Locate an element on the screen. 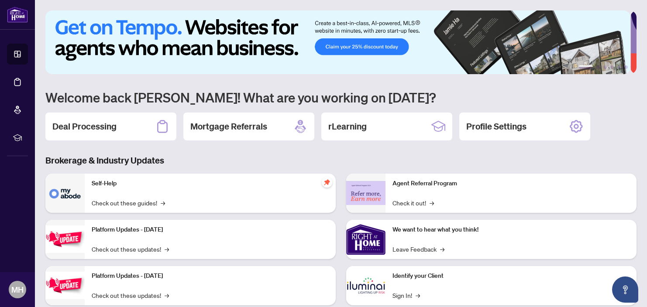  button: 4 is located at coordinates (612, 67).